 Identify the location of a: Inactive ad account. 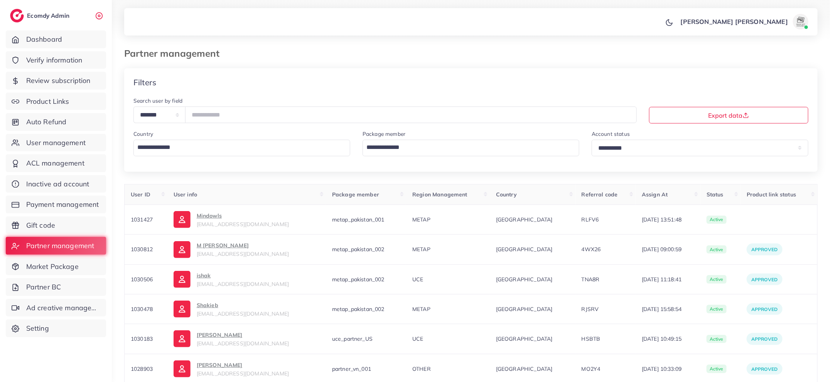
(56, 184).